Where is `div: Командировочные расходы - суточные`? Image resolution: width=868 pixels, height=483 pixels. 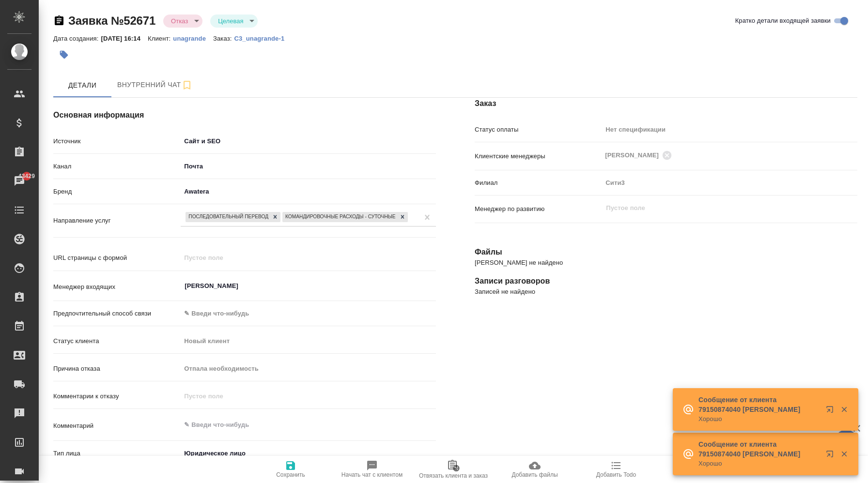
div: Командировочные расходы - суточные is located at coordinates (339, 217).